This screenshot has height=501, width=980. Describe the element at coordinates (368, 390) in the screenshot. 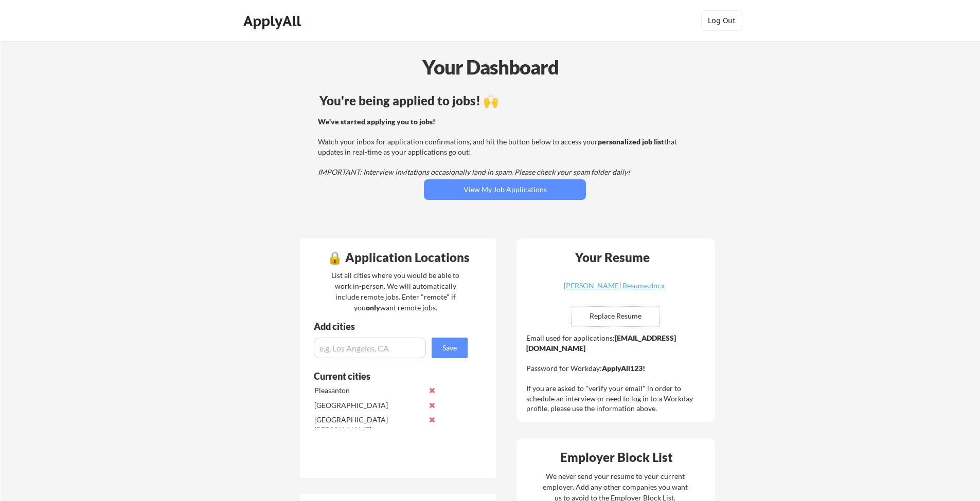

I see `div: Pleasanton` at that location.